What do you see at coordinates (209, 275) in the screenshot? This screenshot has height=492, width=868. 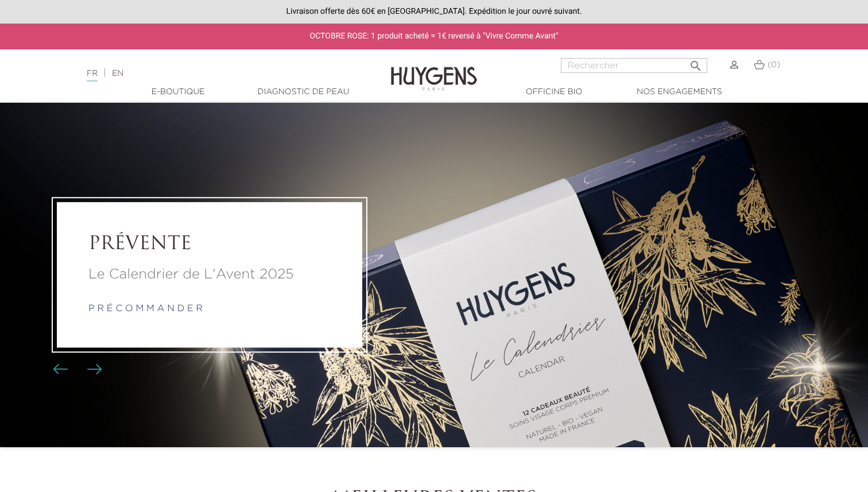 I see `a: Le Calendrier de L'Avent 2025` at bounding box center [209, 275].